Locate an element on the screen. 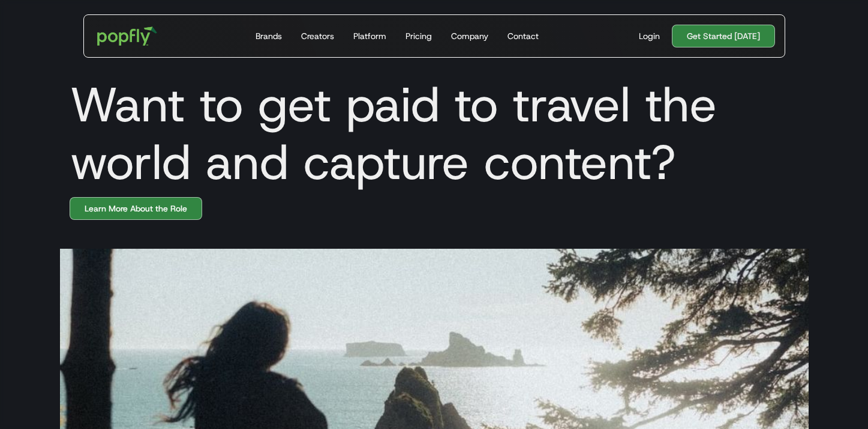  div: Pricing is located at coordinates (418, 36).